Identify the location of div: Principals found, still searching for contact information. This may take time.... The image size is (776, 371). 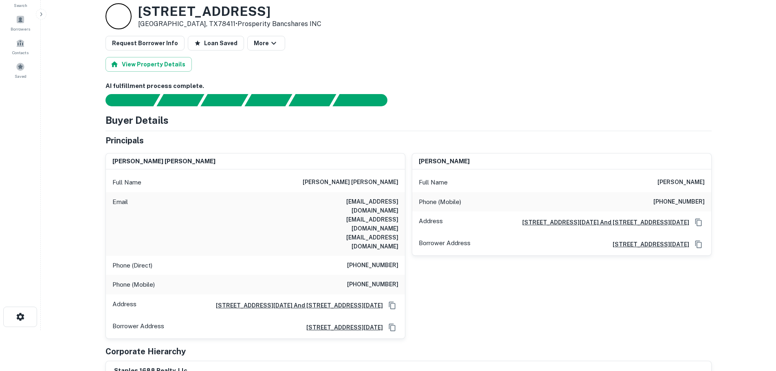
(312, 100).